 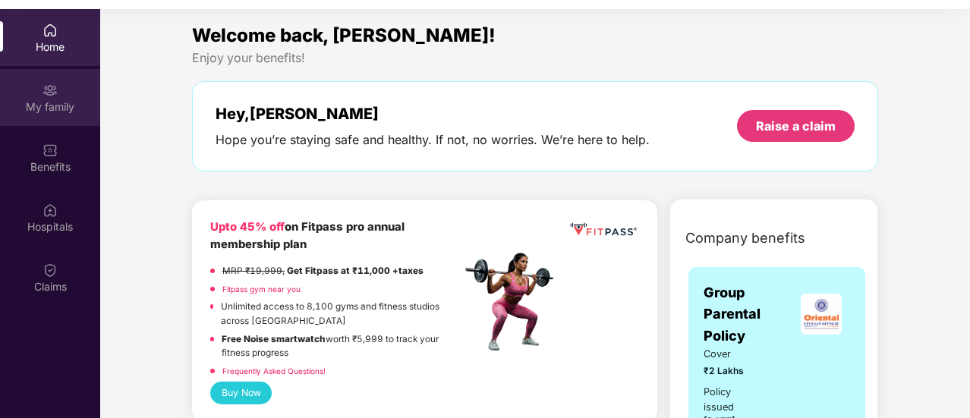 What do you see at coordinates (731, 400) in the screenshot?
I see `div: Policy issued` at bounding box center [731, 400].